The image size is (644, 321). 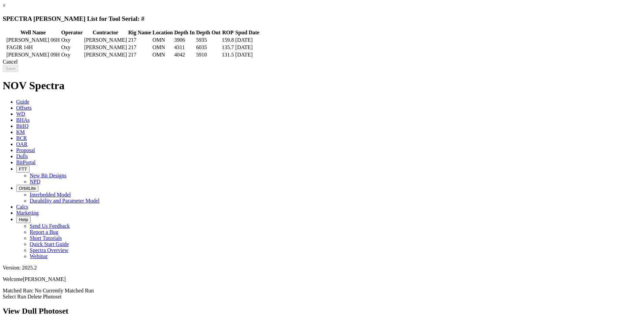 What do you see at coordinates (43, 232) in the screenshot?
I see `a: Report a Bug` at bounding box center [43, 232].